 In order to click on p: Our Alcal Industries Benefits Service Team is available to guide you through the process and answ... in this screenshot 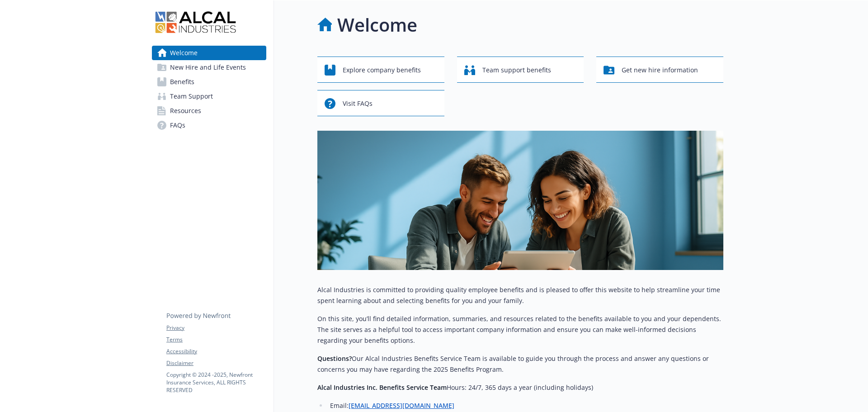, I will do `click(520, 364)`.